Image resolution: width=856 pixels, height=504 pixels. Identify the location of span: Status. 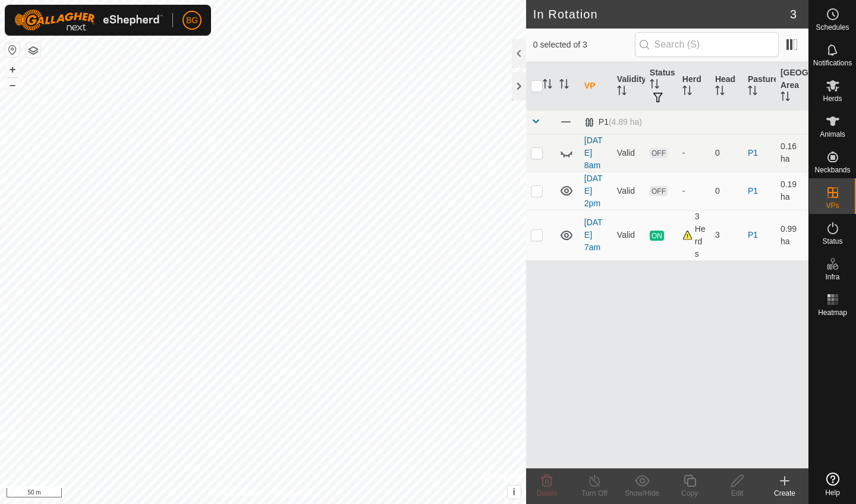
(832, 241).